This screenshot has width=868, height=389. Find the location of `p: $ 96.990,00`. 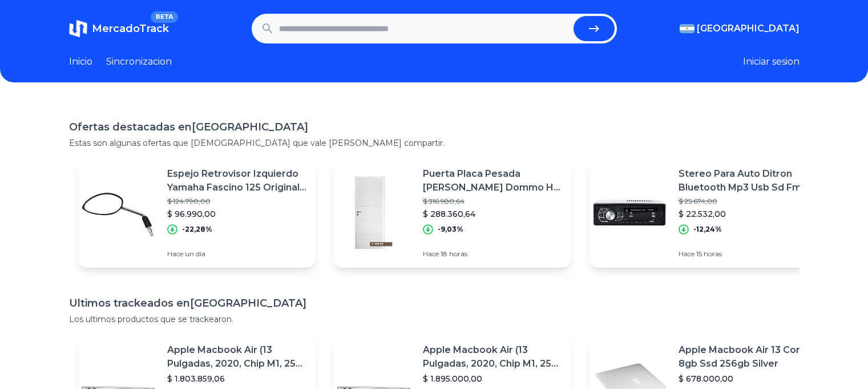

p: $ 96.990,00 is located at coordinates (237, 214).